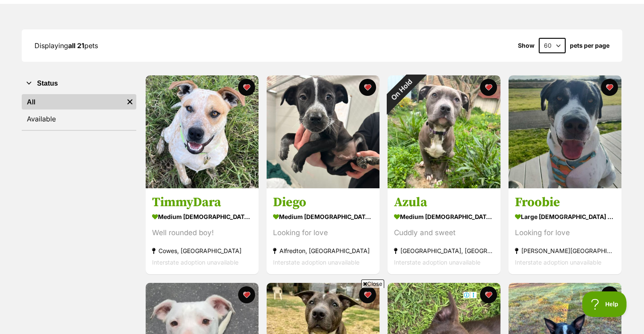 This screenshot has width=644, height=334. I want to click on a: On Hold, so click(444, 186).